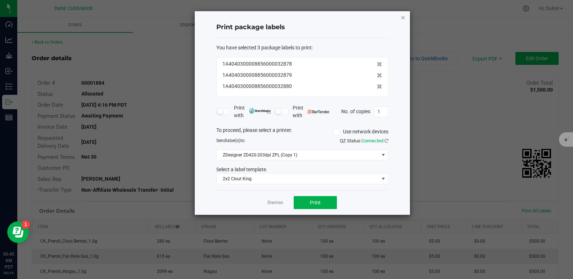 The height and width of the screenshot is (279, 573). What do you see at coordinates (233, 140) in the screenshot?
I see `span: label(s)` at bounding box center [233, 140].